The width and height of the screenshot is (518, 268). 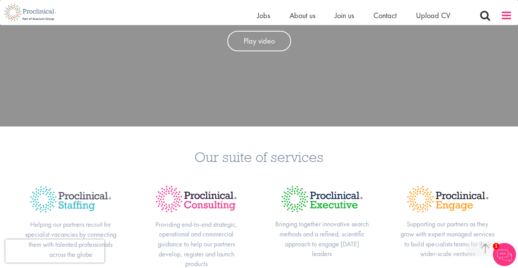 I want to click on span: About us, so click(x=302, y=15).